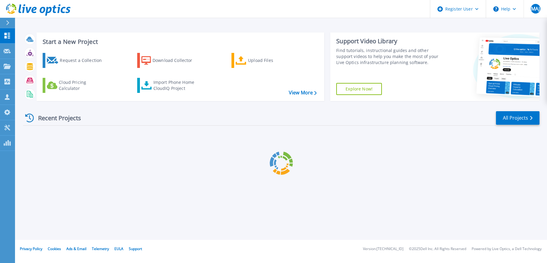 The image size is (547, 263). Describe the element at coordinates (177, 85) in the screenshot. I see `div: Import Phone Home CloudIQ Project` at that location.